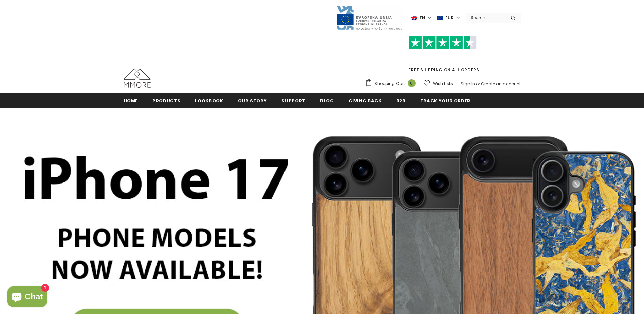 This screenshot has width=644, height=314. What do you see at coordinates (370, 18) in the screenshot?
I see `img: Javni Razpis` at bounding box center [370, 18].